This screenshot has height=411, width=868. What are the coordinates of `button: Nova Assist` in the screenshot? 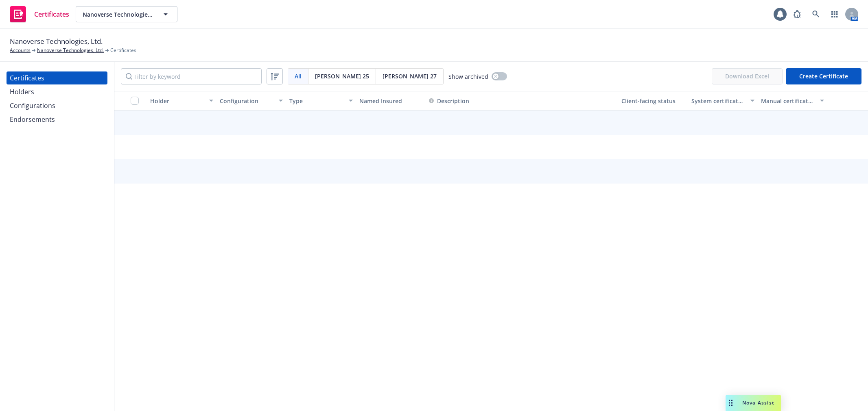 It's located at (753, 403).